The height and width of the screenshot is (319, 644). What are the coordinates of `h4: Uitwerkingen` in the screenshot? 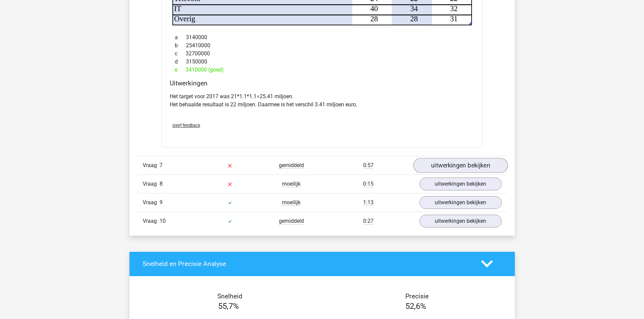 It's located at (322, 83).